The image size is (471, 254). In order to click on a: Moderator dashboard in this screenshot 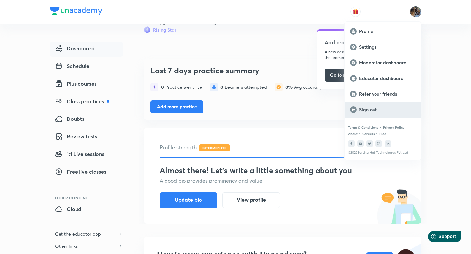, I will do `click(383, 63)`.